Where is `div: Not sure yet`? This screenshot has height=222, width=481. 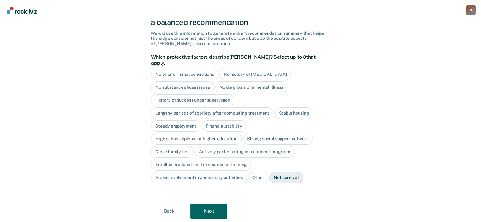
div: Not sure yet is located at coordinates (286, 178).